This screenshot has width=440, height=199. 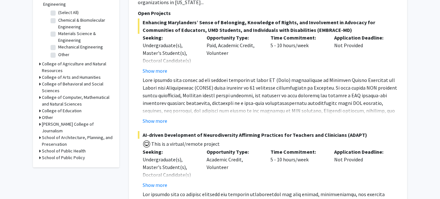 I want to click on div: Paid, Academic Credit, Volunteer, so click(x=234, y=54).